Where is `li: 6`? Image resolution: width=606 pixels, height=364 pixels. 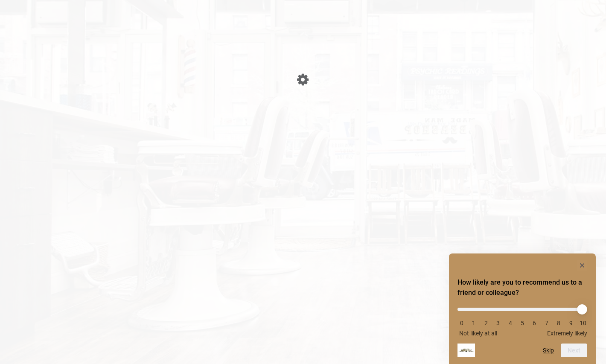
li: 6 is located at coordinates (535, 323).